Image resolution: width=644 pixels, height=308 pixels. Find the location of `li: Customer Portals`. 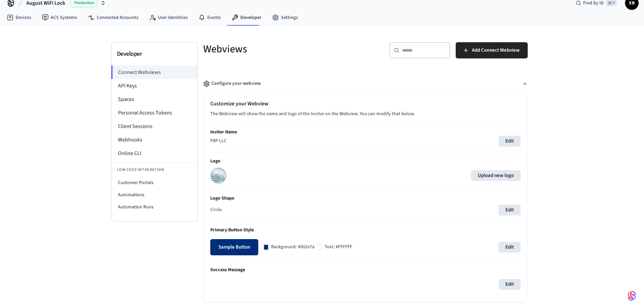

li: Customer Portals is located at coordinates (155, 183).